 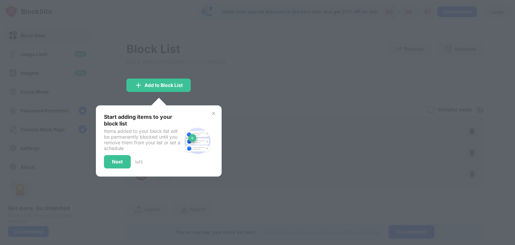 I want to click on img: block-site.svg, so click(x=197, y=141).